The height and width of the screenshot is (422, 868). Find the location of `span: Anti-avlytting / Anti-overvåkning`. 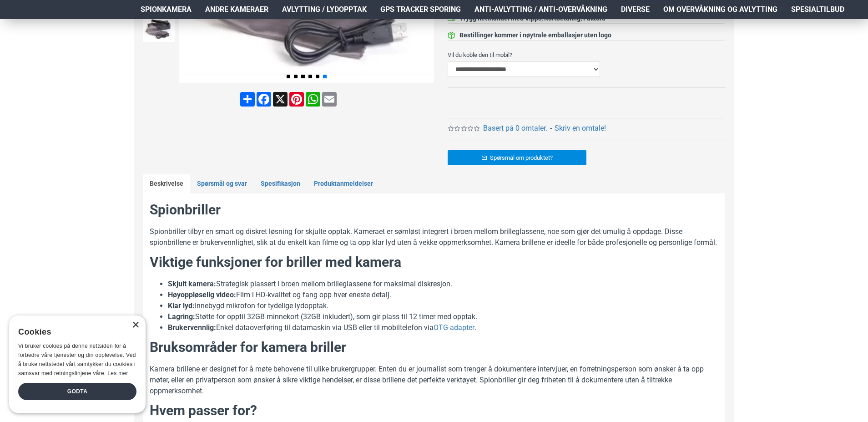

span: Anti-avlytting / Anti-overvåkning is located at coordinates (541, 9).